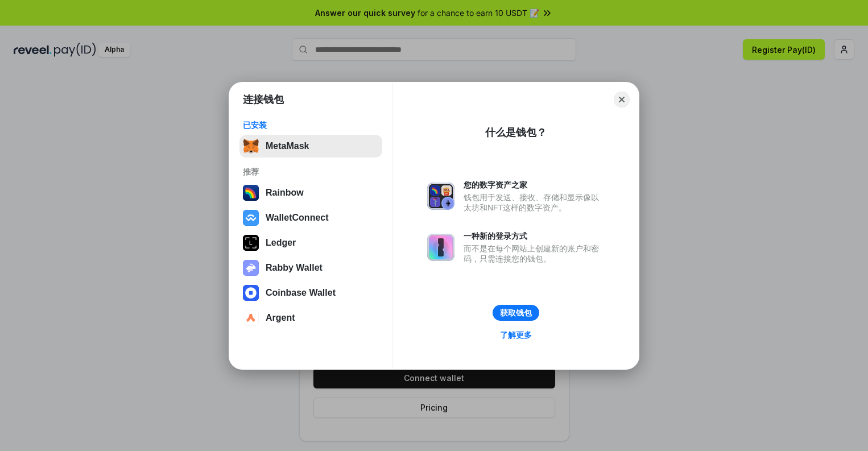 This screenshot has height=451, width=868. Describe the element at coordinates (251, 243) in the screenshot. I see `img: svg+xml,%3Csvg%20xmlns%3D%22http%3A%2F%2Fwww.w3.org%2F2000%2Fsvg%22%20width%3D%2228%22%20height%3...` at that location.